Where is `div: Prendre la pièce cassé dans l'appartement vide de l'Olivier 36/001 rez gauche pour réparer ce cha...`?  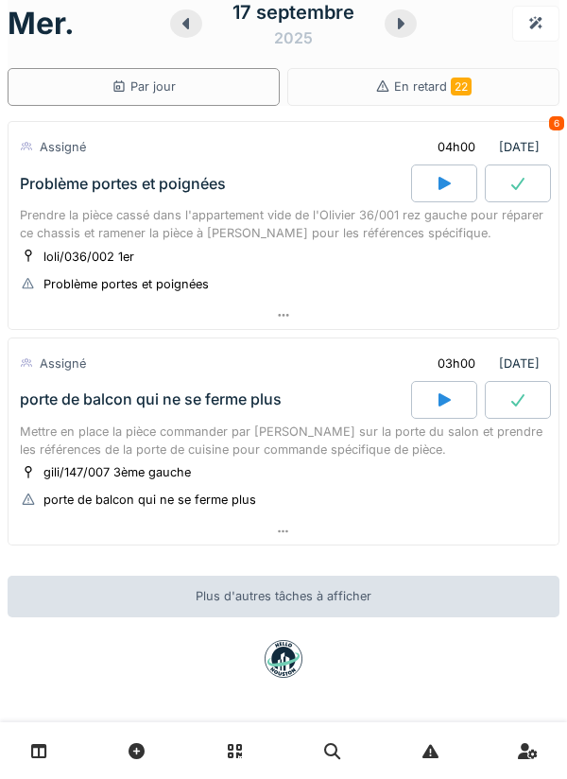 div: Prendre la pièce cassé dans l'appartement vide de l'Olivier 36/001 rez gauche pour réparer ce cha... is located at coordinates (284, 224).